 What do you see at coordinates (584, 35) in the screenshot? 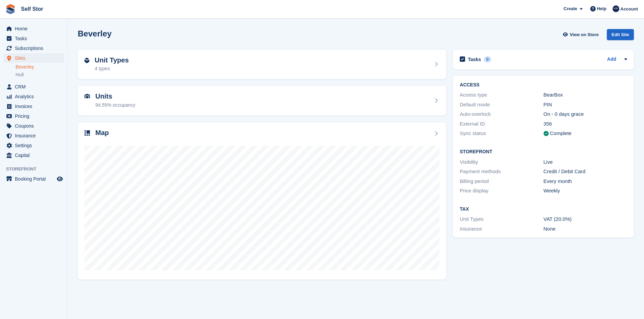
I see `span: View on Store` at bounding box center [584, 35].